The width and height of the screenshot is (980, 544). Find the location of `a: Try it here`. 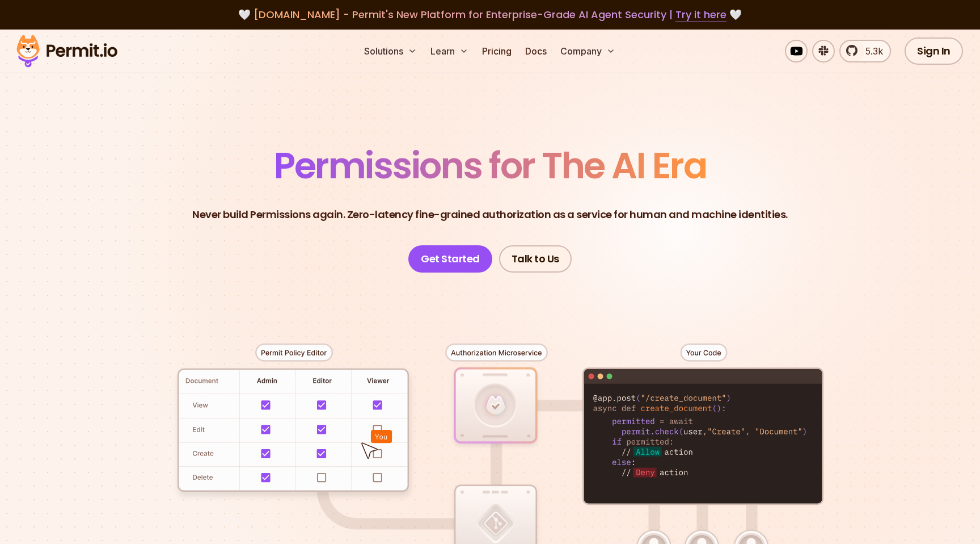

a: Try it here is located at coordinates (701, 15).